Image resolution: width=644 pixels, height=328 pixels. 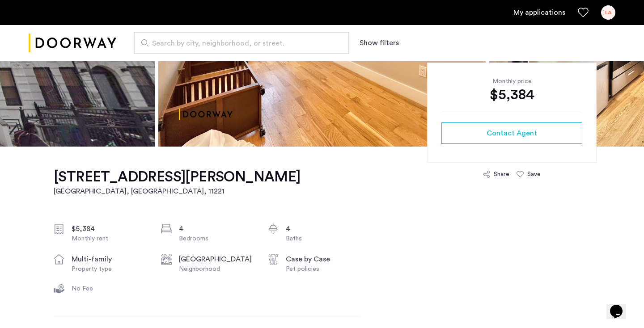 What do you see at coordinates (217, 239) in the screenshot?
I see `div: Bedrooms` at bounding box center [217, 239].